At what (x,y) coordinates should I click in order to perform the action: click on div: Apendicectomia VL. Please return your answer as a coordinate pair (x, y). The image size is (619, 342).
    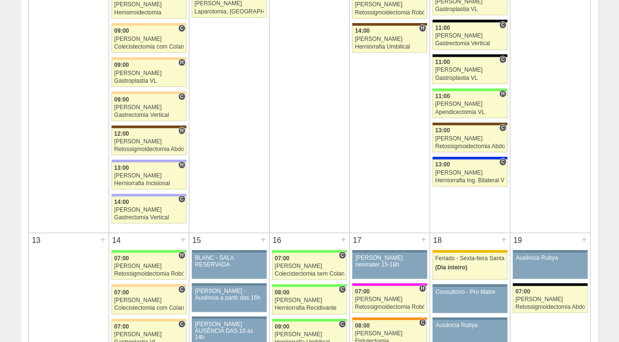
    Looking at the image, I should click on (470, 112).